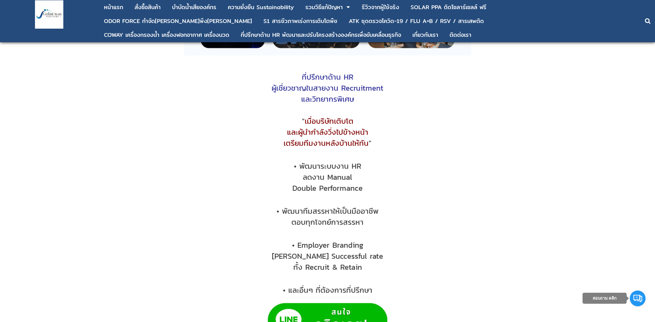  What do you see at coordinates (329, 121) in the screenshot?
I see `span: เมื่อบริษัทเติบโต` at bounding box center [329, 121].